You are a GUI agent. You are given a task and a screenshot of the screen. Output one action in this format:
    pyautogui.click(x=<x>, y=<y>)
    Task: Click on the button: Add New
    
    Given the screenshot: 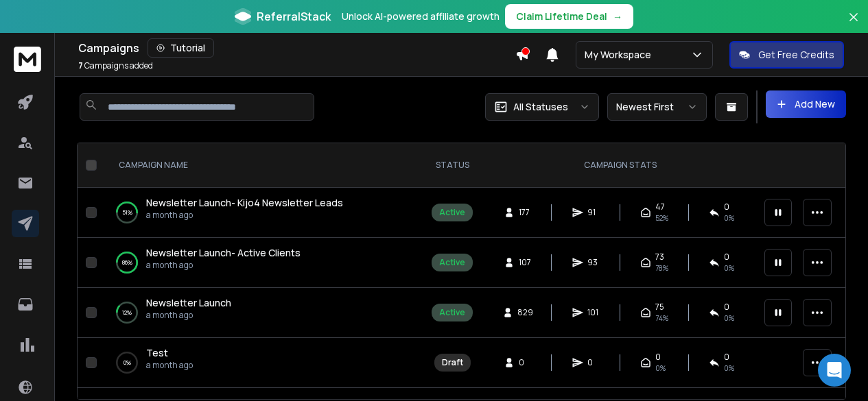 What is the action you would take?
    pyautogui.click(x=806, y=104)
    